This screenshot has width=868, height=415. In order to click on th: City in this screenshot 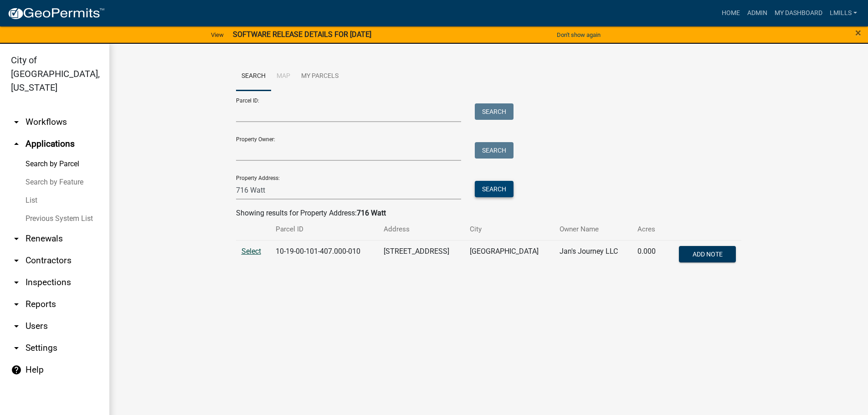, I will do `click(509, 229)`.